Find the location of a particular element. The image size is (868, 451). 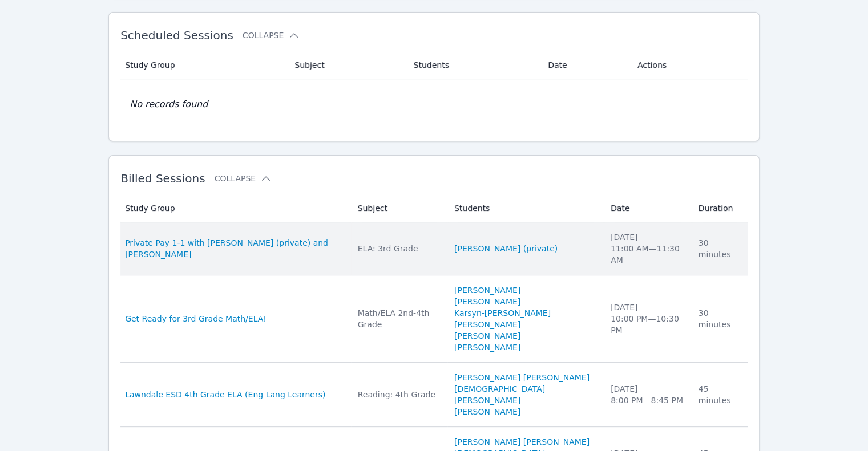

div: Reading: 4th Grade is located at coordinates (399, 395).